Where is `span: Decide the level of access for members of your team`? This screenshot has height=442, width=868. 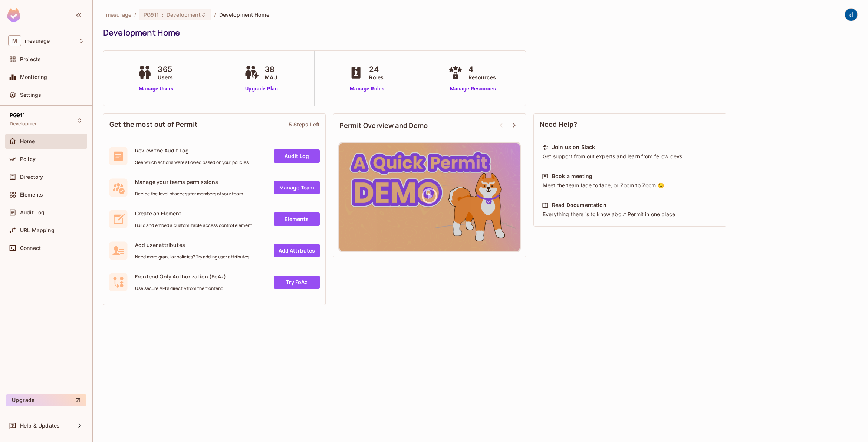 span: Decide the level of access for members of your team is located at coordinates (189, 195).